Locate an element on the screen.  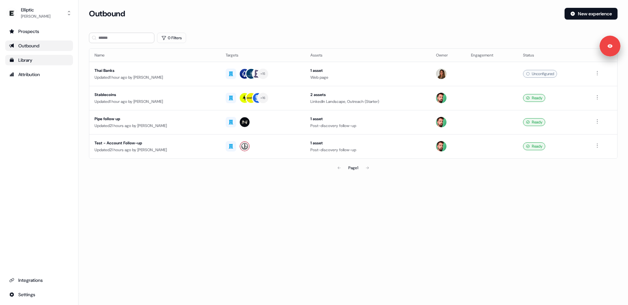
a: Go to prospects is located at coordinates (39, 31).